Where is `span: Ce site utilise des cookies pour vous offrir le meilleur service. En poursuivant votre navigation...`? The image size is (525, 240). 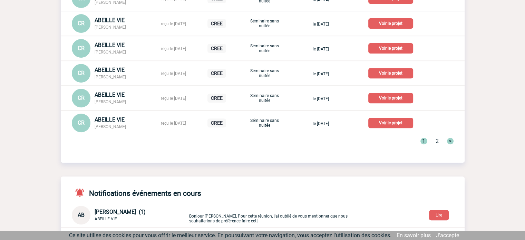 span: Ce site utilise des cookies pour vous offrir le meilleur service. En poursuivant votre navigation... is located at coordinates (230, 235).